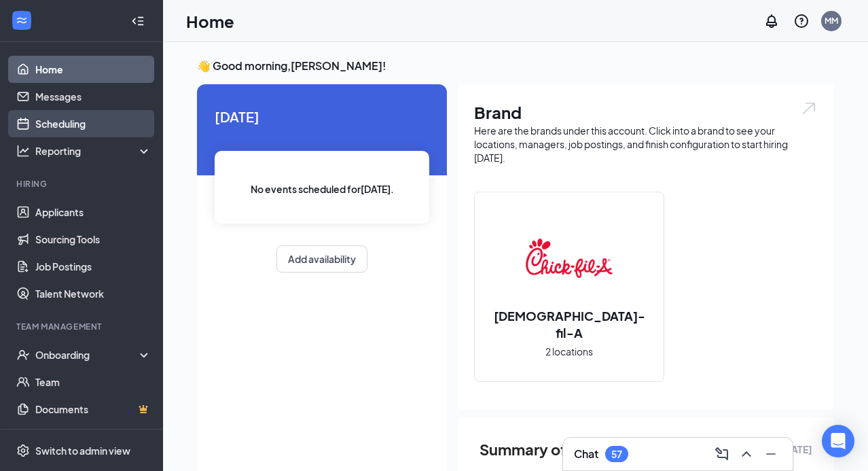 The width and height of the screenshot is (868, 471). What do you see at coordinates (838, 441) in the screenshot?
I see `div: Open Intercom Messenger` at bounding box center [838, 441].